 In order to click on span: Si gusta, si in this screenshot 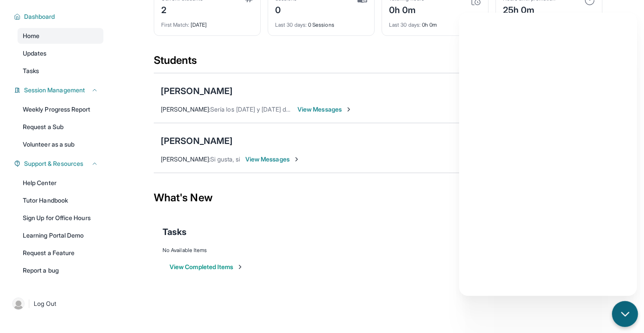, I will do `click(225, 159)`.